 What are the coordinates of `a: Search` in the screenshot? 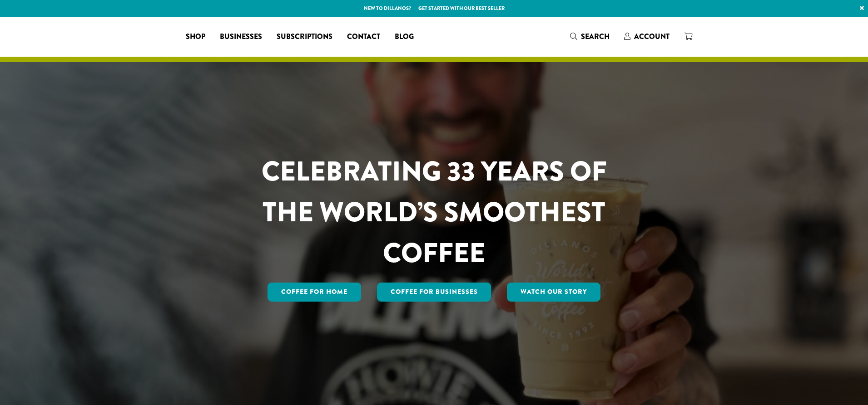 It's located at (590, 36).